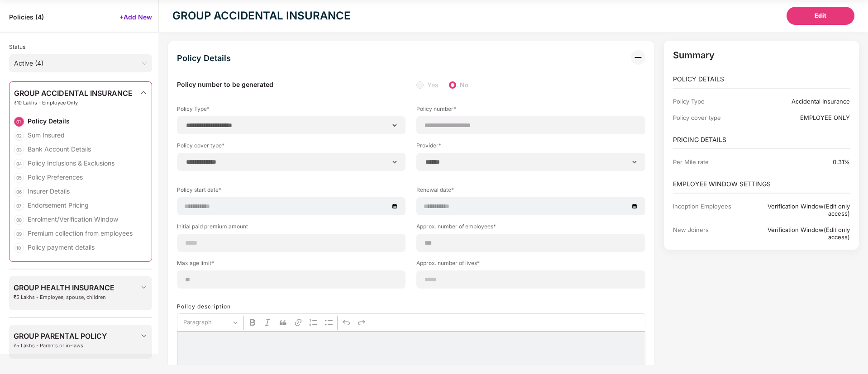  I want to click on div: Per Mile rate, so click(709, 162).